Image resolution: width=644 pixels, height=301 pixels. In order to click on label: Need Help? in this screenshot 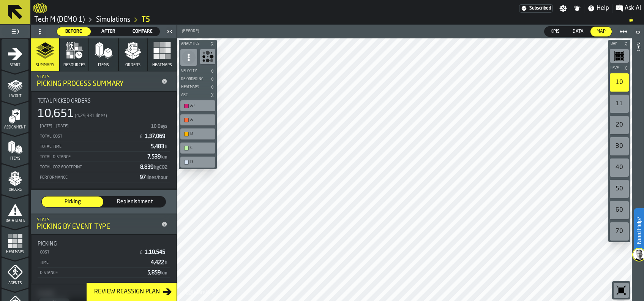, I will do `click(639, 230)`.